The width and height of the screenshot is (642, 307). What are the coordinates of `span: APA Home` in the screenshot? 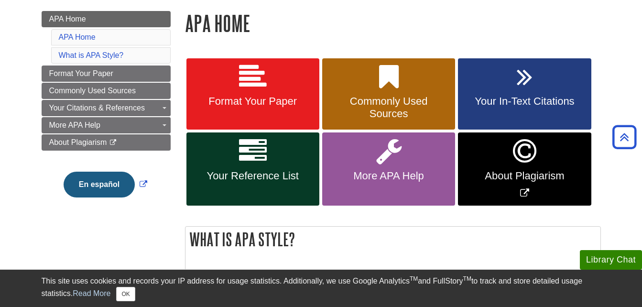 It's located at (67, 19).